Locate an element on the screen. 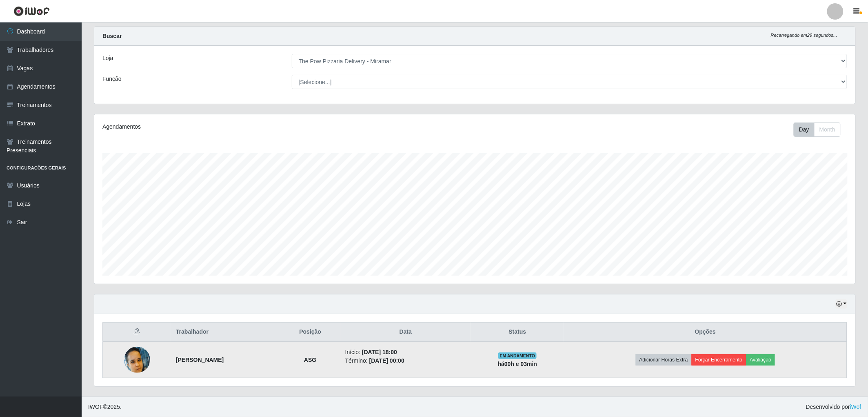 The width and height of the screenshot is (868, 417). th: Posição is located at coordinates (310, 332).